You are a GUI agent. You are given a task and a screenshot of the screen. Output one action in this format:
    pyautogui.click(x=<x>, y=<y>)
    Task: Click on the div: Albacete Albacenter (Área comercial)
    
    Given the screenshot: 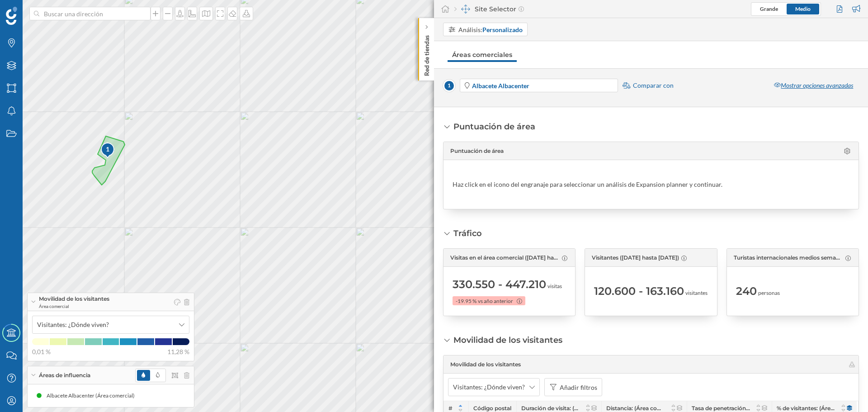 What is the action you would take?
    pyautogui.click(x=93, y=396)
    